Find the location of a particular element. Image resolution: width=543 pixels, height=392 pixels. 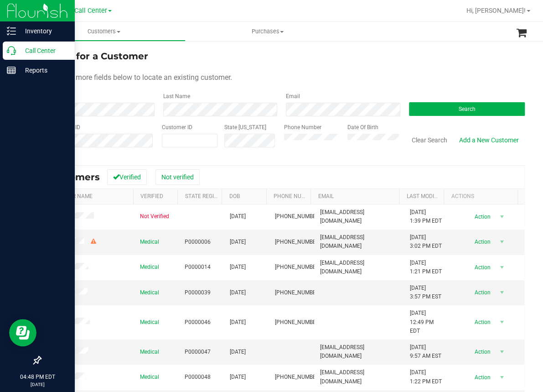

span: P0000048 is located at coordinates (197, 377).